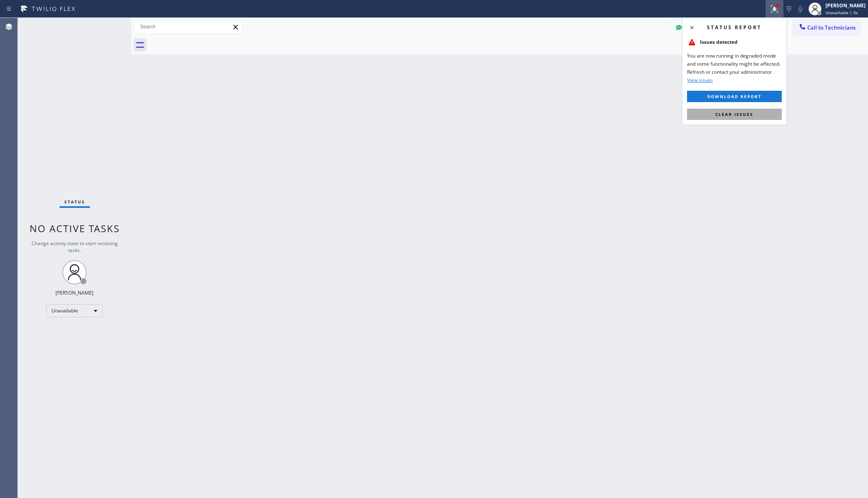 The image size is (868, 498). I want to click on span: No active tasks, so click(74, 228).